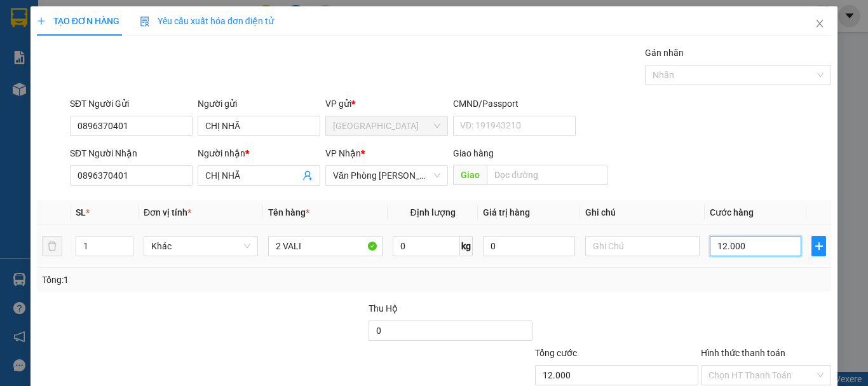  I want to click on div: Tổng: 1, so click(189, 280).